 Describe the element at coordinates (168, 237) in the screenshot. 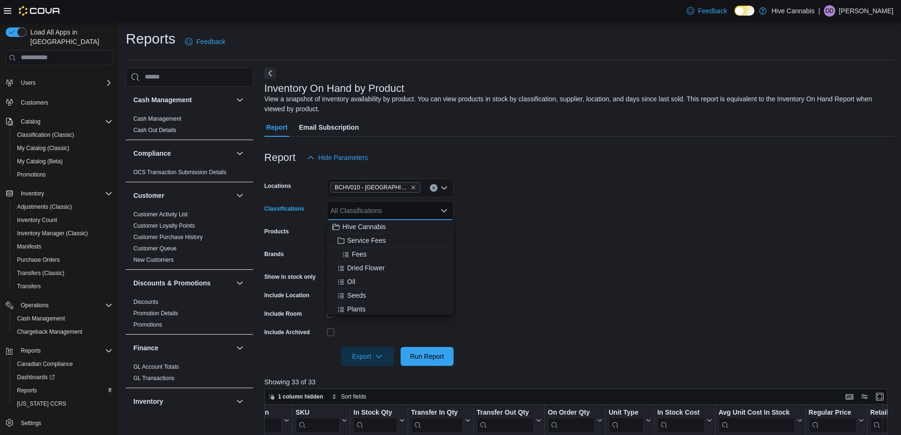

I see `a: Customer Purchase History` at that location.